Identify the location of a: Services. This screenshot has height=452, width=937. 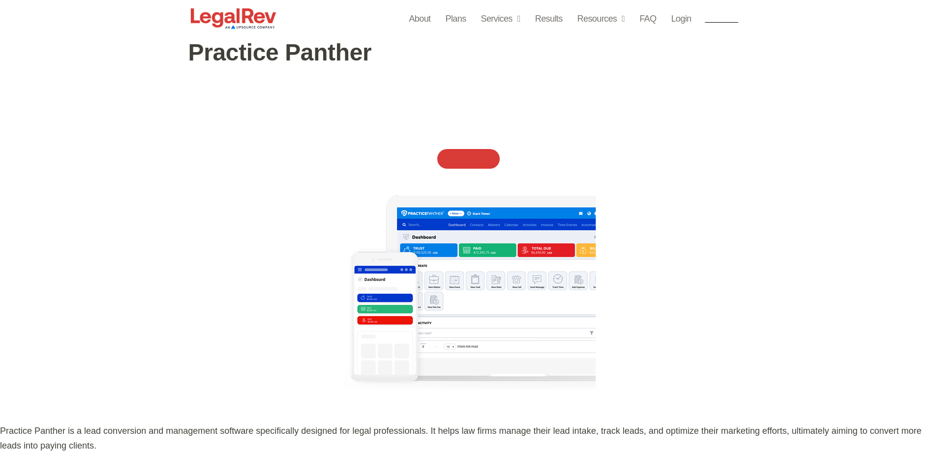
(501, 19).